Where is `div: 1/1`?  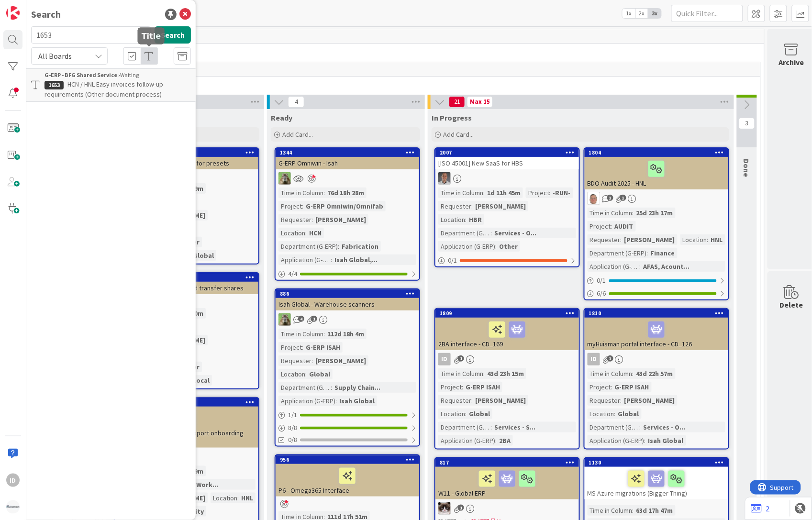 div: 1/1 is located at coordinates (347, 415).